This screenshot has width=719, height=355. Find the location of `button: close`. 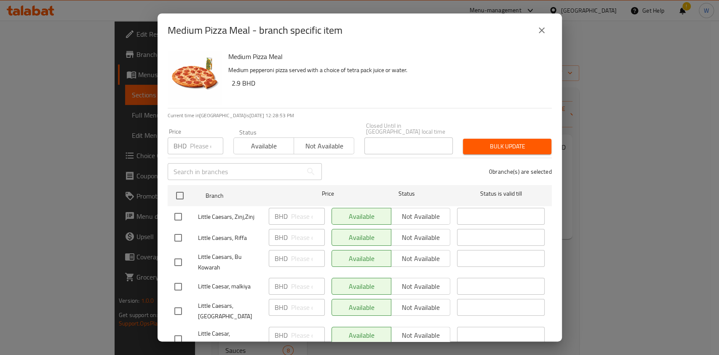

button: close is located at coordinates (542, 30).